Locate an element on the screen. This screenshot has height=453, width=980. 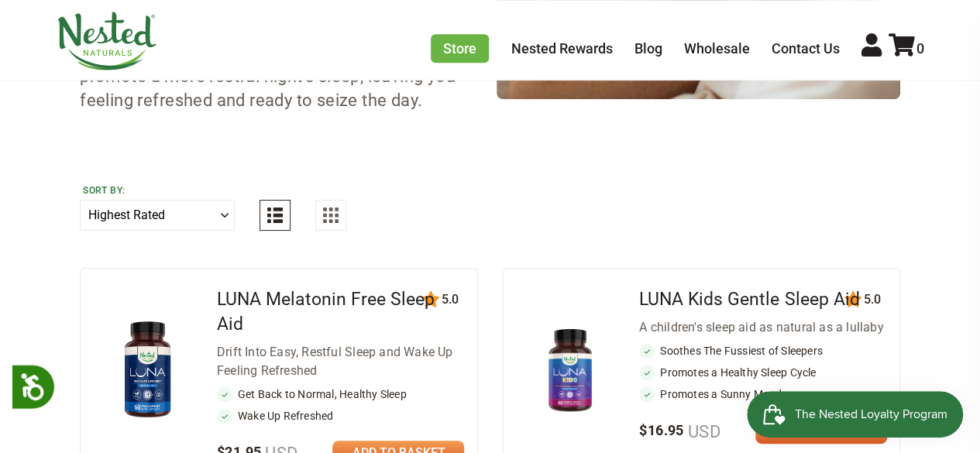
label: Sort by: is located at coordinates (157, 190).